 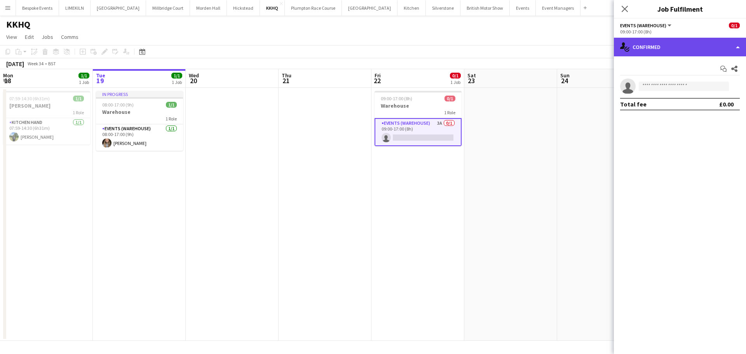 What do you see at coordinates (727, 104) in the screenshot?
I see `div: £0.00` at bounding box center [727, 104].